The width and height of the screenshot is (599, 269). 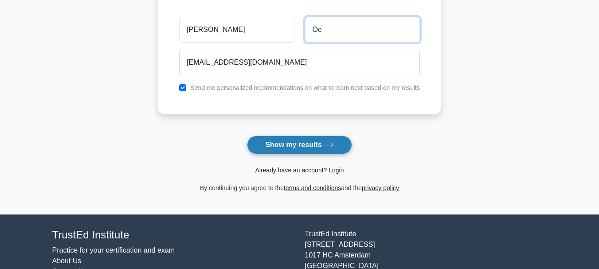 I want to click on label: Send me personalized recommendations on what to learn next based on my results, so click(x=305, y=88).